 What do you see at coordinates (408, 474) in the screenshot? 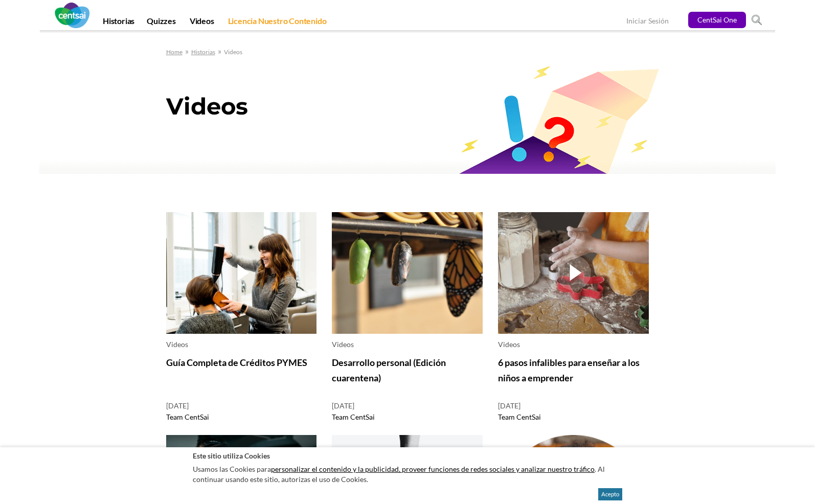
I see `p: Usamos las Cookies para . Al continuar usando este sitio, autorizas el uso de Cookies.` at bounding box center [408, 474].